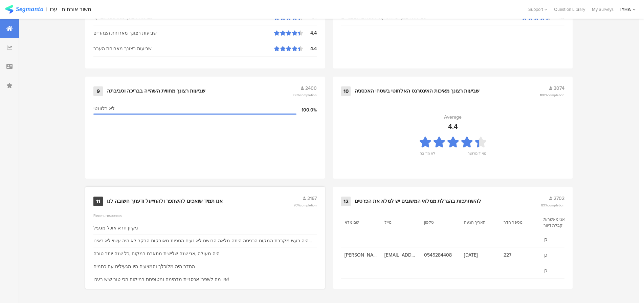 The height and width of the screenshot is (303, 644). What do you see at coordinates (417, 91) in the screenshot?
I see `div: שביעות רצונך מאיכות האינטרנט האלחוטי בשטחי האכסניה` at bounding box center [417, 91].